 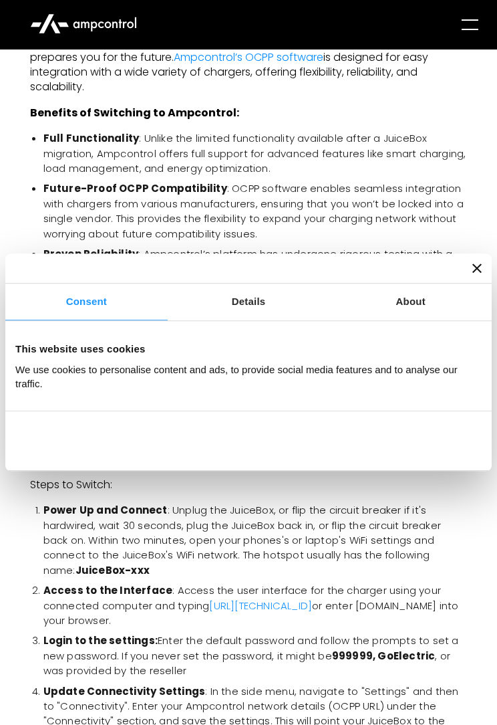 What do you see at coordinates (112, 570) in the screenshot?
I see `strong: JuiceBox-xxx` at bounding box center [112, 570].